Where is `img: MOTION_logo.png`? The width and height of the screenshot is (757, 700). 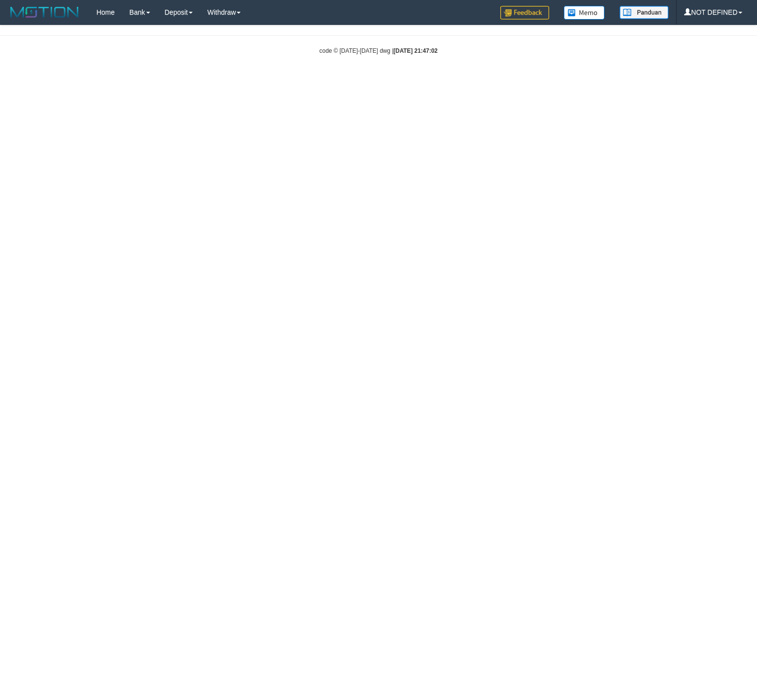 img: MOTION_logo.png is located at coordinates (44, 13).